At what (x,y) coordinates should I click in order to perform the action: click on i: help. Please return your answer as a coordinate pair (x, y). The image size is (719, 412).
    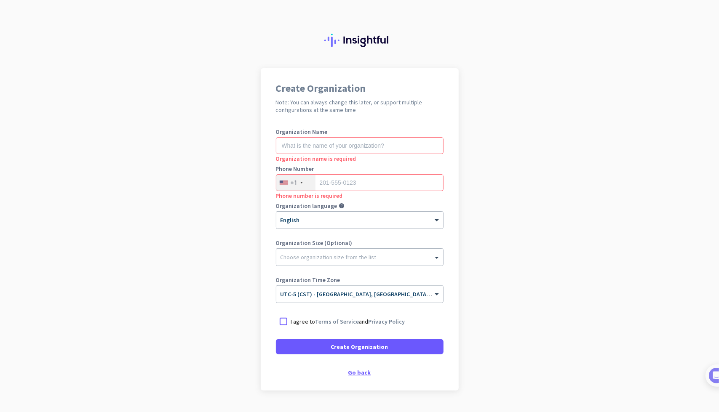
    Looking at the image, I should click on (342, 206).